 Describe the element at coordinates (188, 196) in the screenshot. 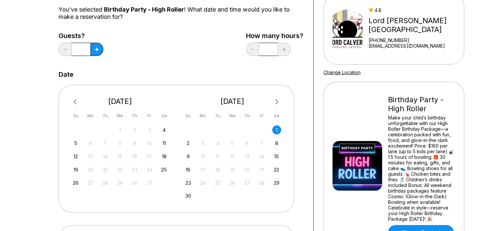

I see `div: Choose Sunday, November 30th, 2025` at that location.